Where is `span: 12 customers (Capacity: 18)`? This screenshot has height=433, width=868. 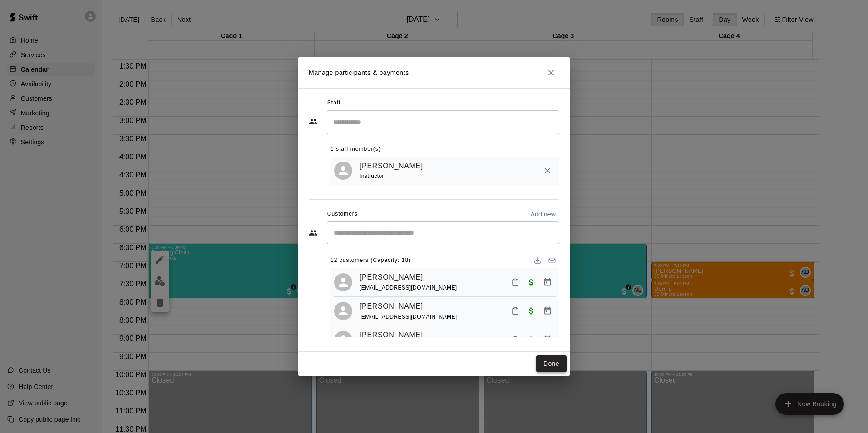
span: 12 customers (Capacity: 18) is located at coordinates (370, 260).